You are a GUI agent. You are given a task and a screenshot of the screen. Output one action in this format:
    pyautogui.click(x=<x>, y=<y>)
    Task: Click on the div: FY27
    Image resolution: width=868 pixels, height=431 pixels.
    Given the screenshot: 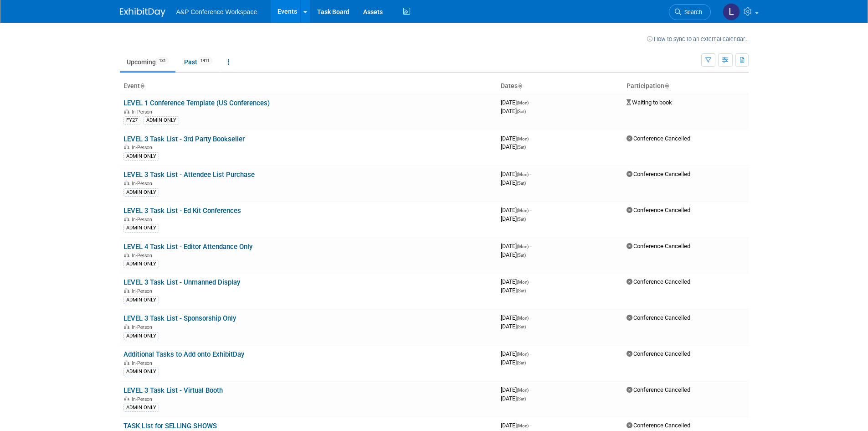 What is the action you would take?
    pyautogui.click(x=132, y=121)
    